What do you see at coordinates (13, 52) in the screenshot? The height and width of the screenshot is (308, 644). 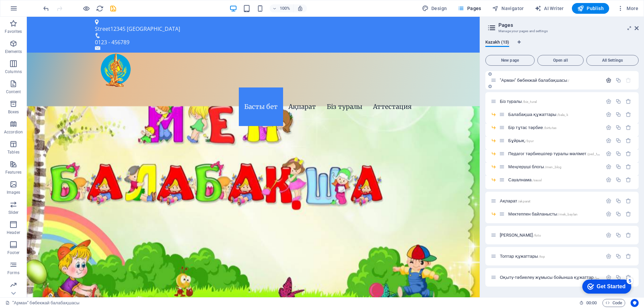 I see `p: Elements` at bounding box center [13, 52].